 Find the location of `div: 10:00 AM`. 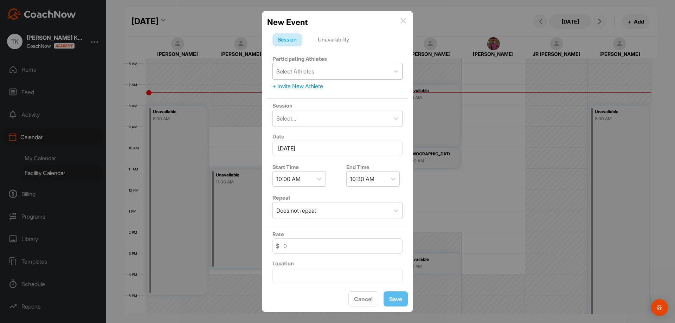

div: 10:00 AM is located at coordinates (288, 179).